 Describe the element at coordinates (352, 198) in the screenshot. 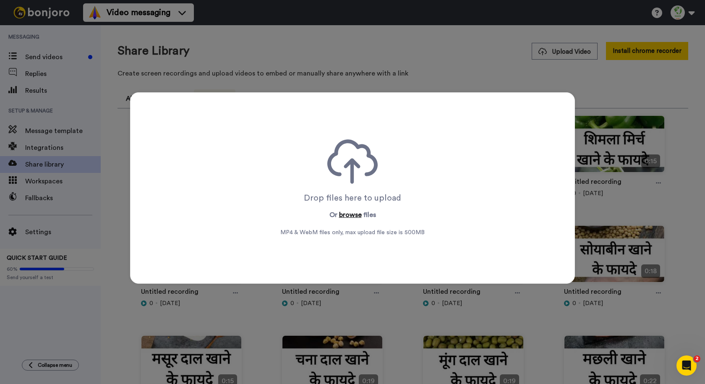

I see `div: Drop files here to upload` at that location.